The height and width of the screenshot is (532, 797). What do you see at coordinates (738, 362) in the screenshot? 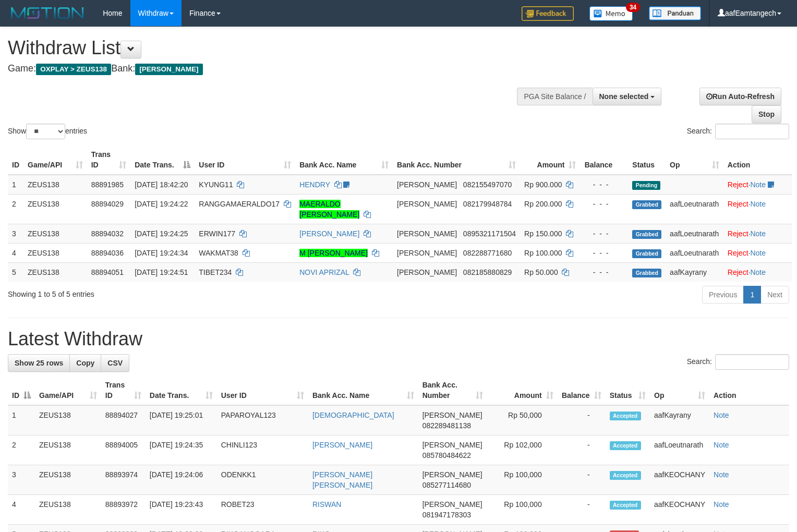
I see `label: Search:` at bounding box center [738, 362].